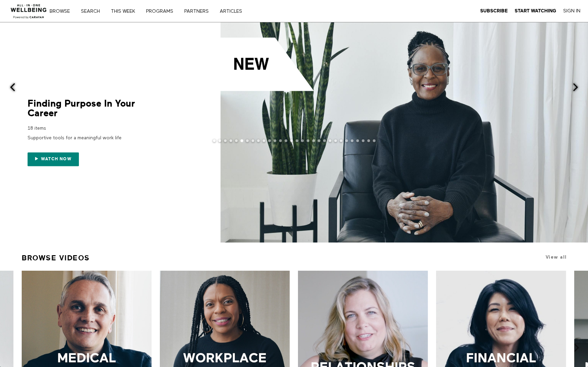 This screenshot has width=588, height=367. I want to click on strong: Subscribe, so click(494, 11).